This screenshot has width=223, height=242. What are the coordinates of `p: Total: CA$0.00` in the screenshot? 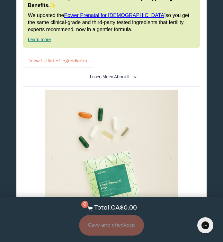 It's located at (115, 208).